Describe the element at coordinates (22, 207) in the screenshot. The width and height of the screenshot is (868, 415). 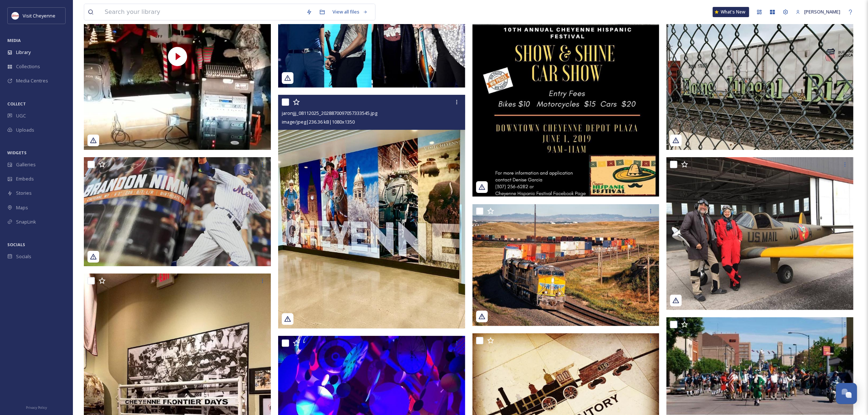
I see `span: Maps` at that location.